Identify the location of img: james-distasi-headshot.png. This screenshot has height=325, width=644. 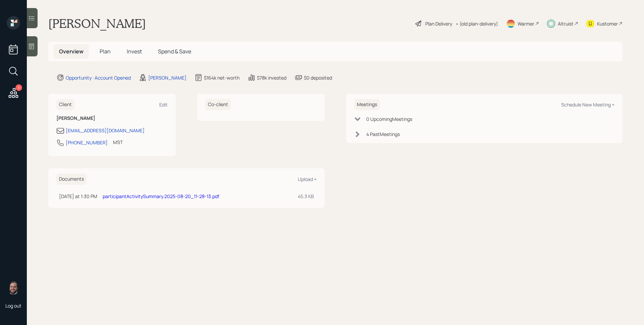
(13, 288).